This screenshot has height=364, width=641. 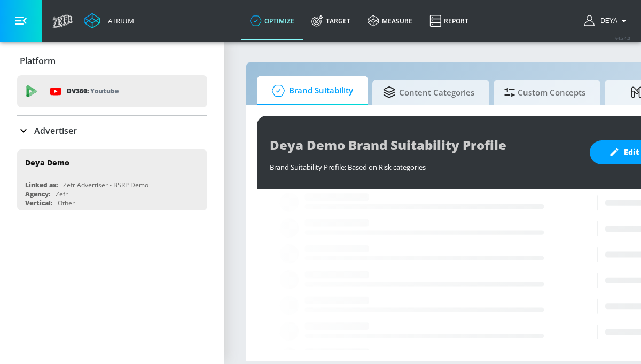 What do you see at coordinates (424, 165) in the screenshot?
I see `div: Brand Suitability Profile: Based on Risk categories` at bounding box center [424, 165].